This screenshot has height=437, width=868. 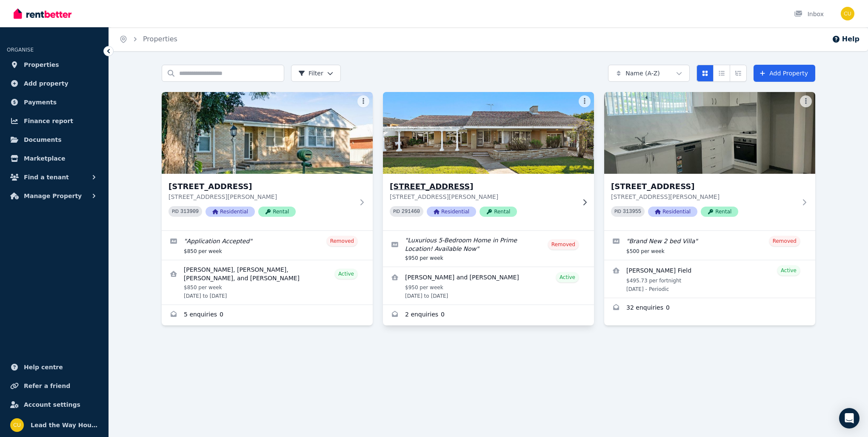 What do you see at coordinates (705, 73) in the screenshot?
I see `button: Card view` at bounding box center [705, 73].